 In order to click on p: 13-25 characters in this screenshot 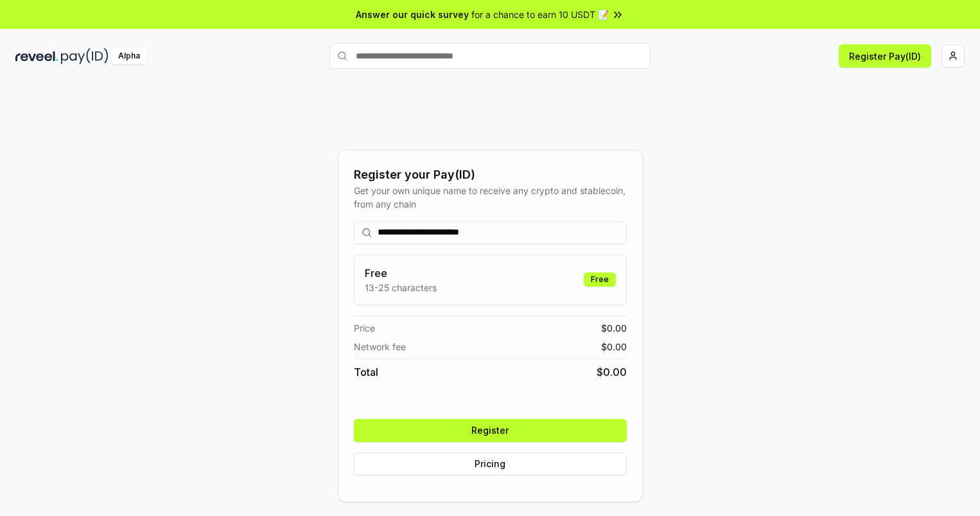, I will do `click(401, 287)`.